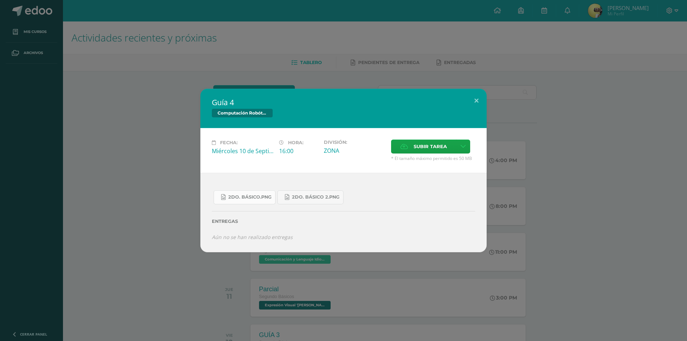  I want to click on span: Subir tarea, so click(430, 146).